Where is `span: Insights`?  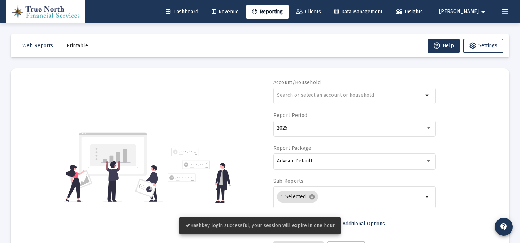 span: Insights is located at coordinates (409, 12).